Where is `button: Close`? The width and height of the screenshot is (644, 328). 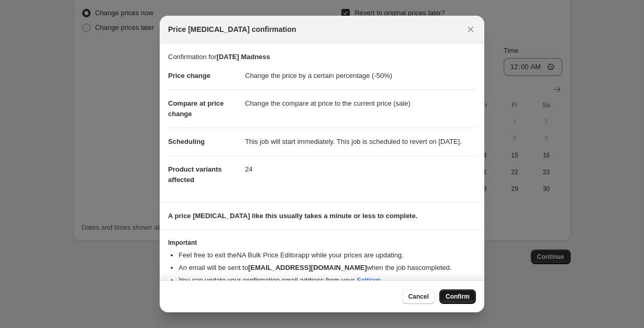
button: Close is located at coordinates (471, 29).